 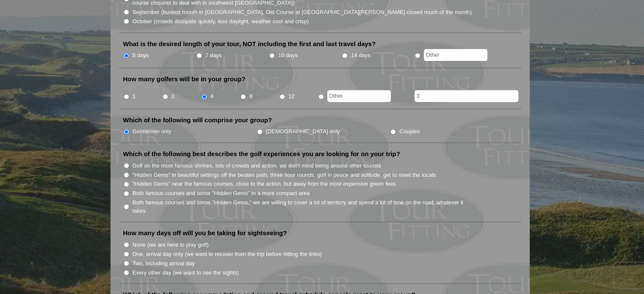 What do you see at coordinates (221, 22) in the screenshot?
I see `label: October (crowds dissipate quickly, less daylight, weather cool and crisp)` at bounding box center [221, 22].